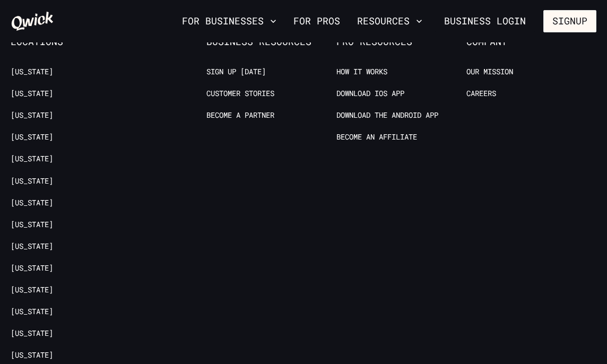  I want to click on button: For Businesses, so click(229, 21).